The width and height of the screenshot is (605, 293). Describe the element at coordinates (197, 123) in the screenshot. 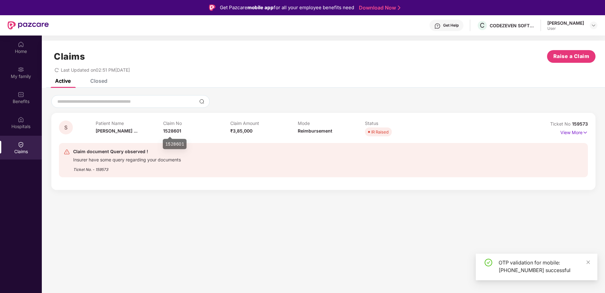

I see `p: Claim No` at that location.